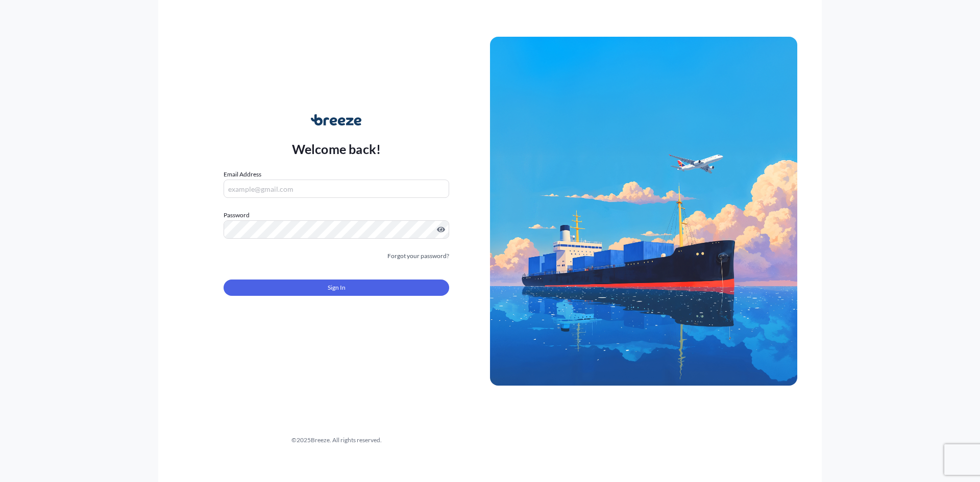 Image resolution: width=980 pixels, height=482 pixels. Describe the element at coordinates (644, 211) in the screenshot. I see `img: Ship illustration` at that location.